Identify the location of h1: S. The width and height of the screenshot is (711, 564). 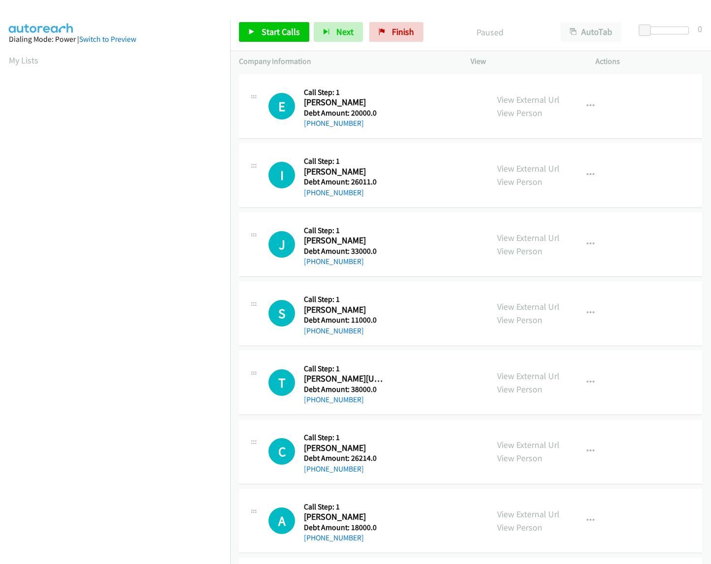
(282, 313).